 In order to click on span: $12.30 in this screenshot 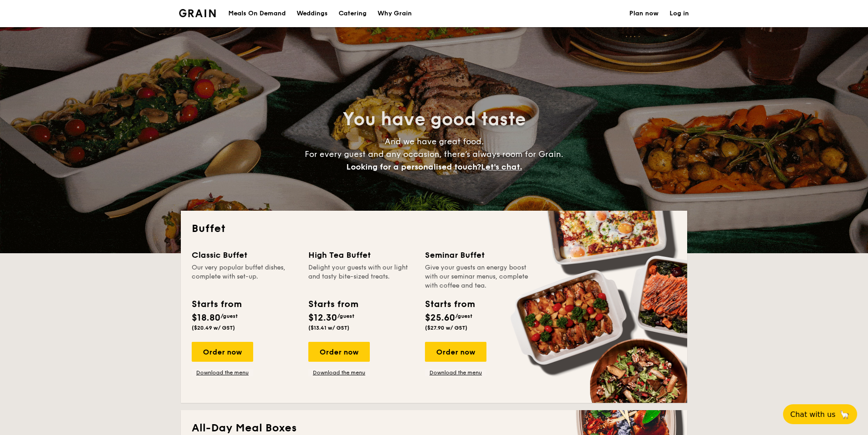, I will do `click(323, 318)`.